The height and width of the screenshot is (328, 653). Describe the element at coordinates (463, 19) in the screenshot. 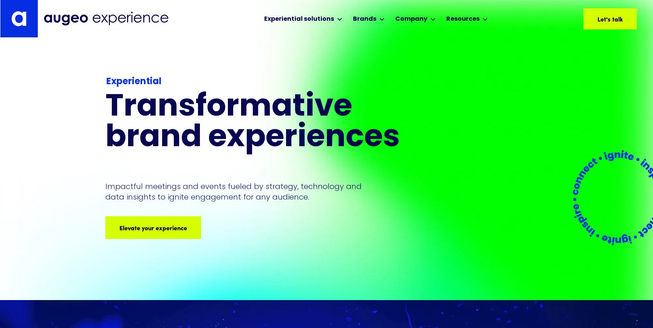

I see `div: Resources` at that location.